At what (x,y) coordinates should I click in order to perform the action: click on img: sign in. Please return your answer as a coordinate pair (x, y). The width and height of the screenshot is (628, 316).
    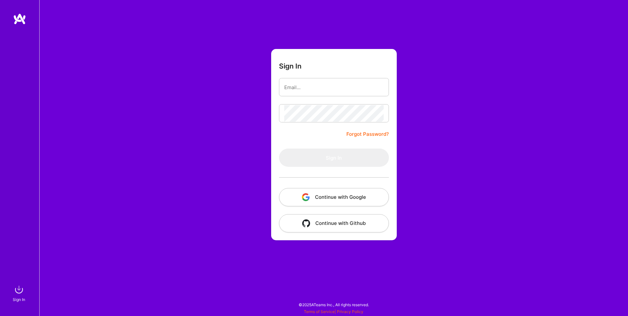
    Looking at the image, I should click on (19, 290).